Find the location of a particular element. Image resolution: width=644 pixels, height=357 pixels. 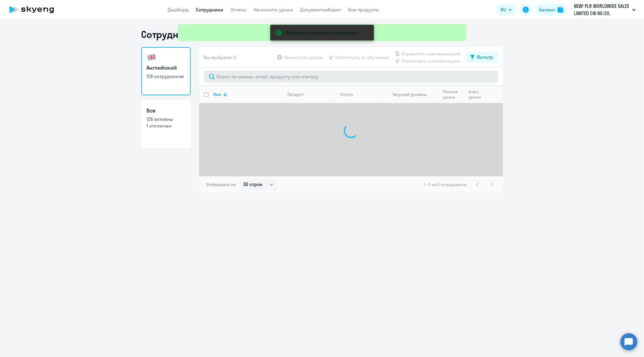

a: Английский128 сотрудников is located at coordinates (166, 71).